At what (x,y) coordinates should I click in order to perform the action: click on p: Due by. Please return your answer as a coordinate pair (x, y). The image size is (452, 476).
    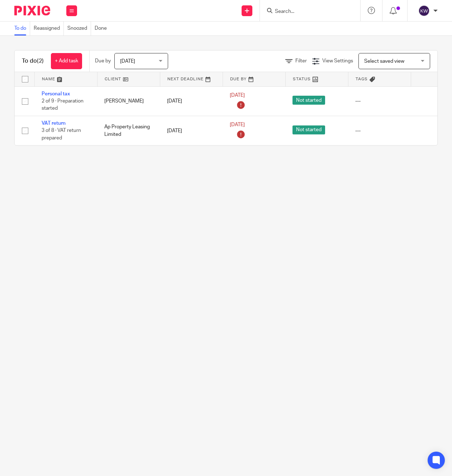
    Looking at the image, I should click on (103, 61).